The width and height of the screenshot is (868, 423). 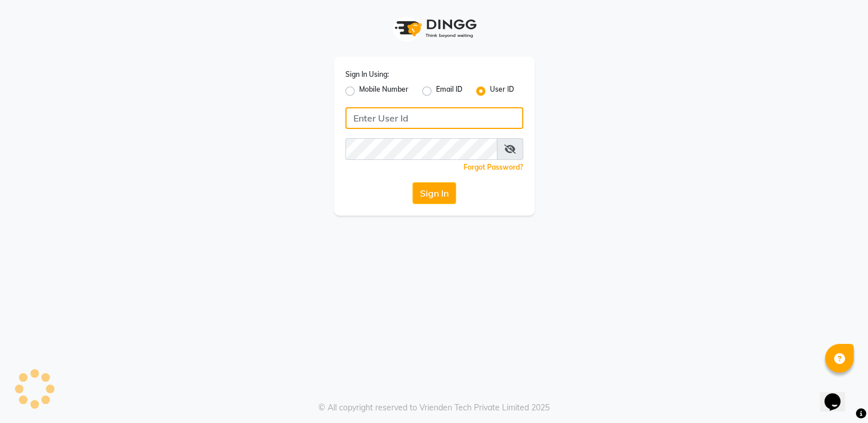 I want to click on label: Sign In Using:, so click(x=367, y=75).